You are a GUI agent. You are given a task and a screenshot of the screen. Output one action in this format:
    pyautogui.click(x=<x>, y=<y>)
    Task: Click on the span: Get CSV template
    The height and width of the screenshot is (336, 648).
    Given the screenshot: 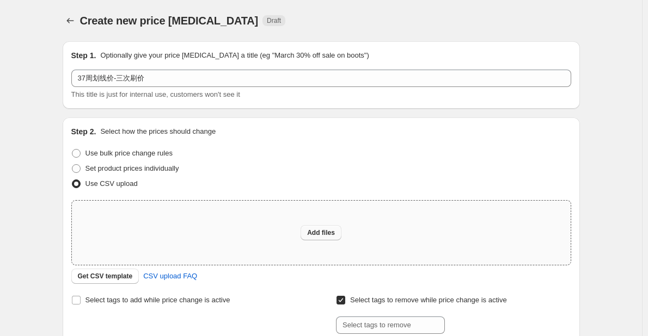 What is the action you would take?
    pyautogui.click(x=105, y=277)
    